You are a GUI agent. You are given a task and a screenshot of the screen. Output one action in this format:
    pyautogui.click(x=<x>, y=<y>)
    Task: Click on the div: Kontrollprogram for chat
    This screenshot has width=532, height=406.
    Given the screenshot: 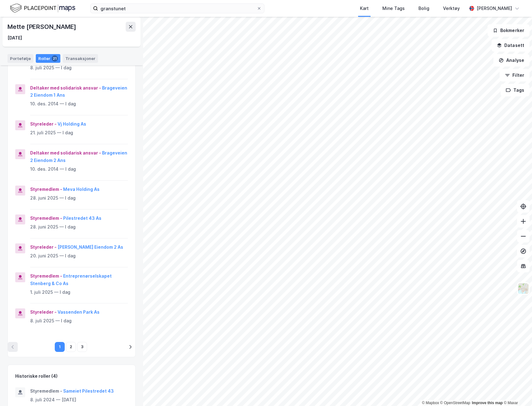 What is the action you would take?
    pyautogui.click(x=517, y=391)
    